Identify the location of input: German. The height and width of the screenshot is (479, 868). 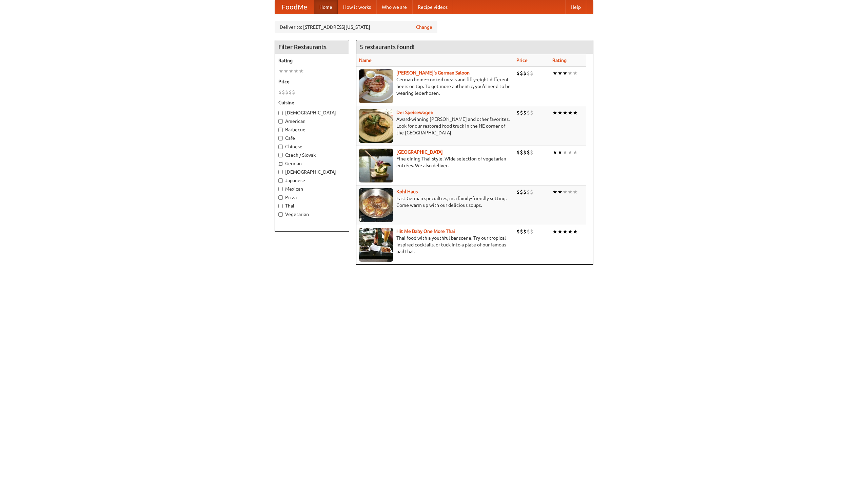
(281, 163).